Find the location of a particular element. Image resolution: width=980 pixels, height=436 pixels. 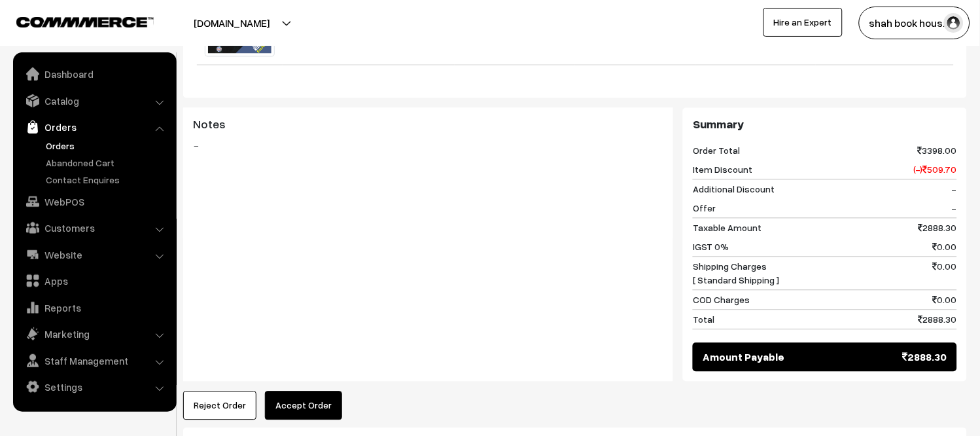

a: Catalog is located at coordinates (94, 101).